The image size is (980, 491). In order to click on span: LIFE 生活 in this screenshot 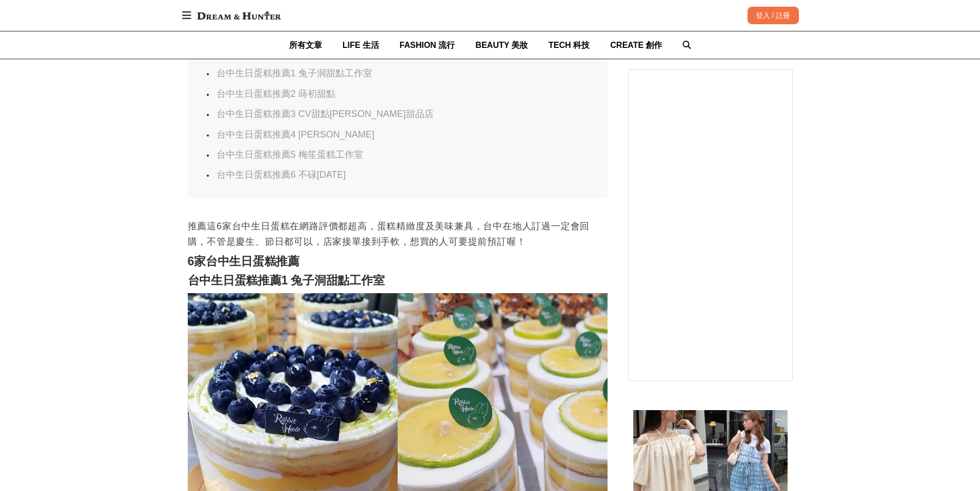, I will do `click(361, 45)`.